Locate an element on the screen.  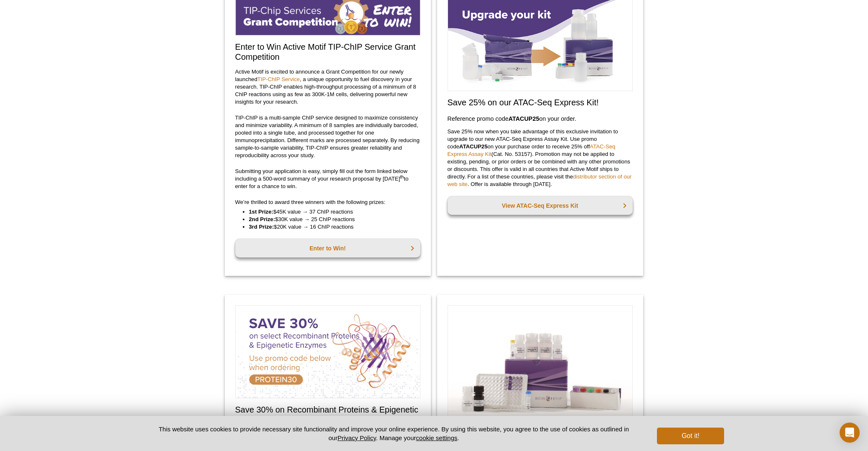
img: Save on Recombinant Proteins and Enzymes is located at coordinates (328, 351).